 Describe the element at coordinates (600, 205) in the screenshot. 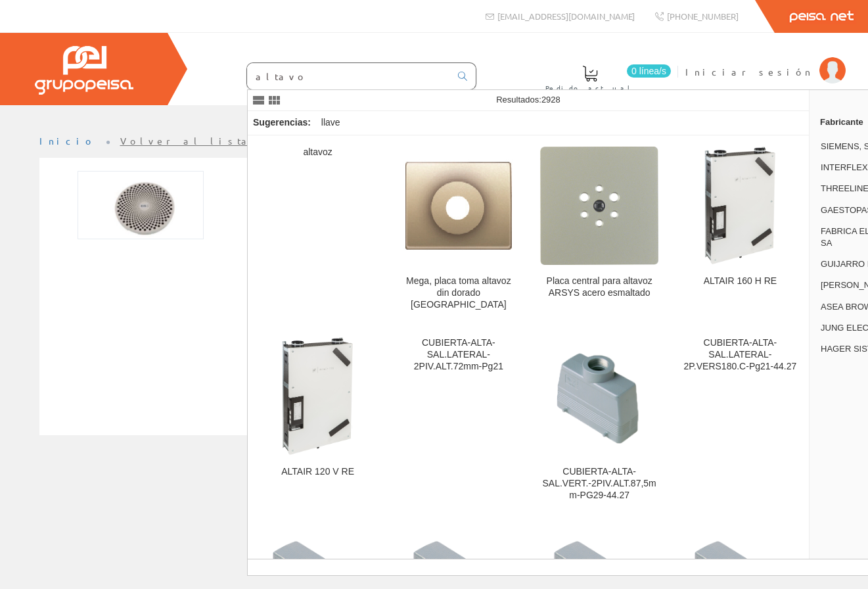

I see `img: Placa central para altavoz ARSYS acero esmaltado` at that location.